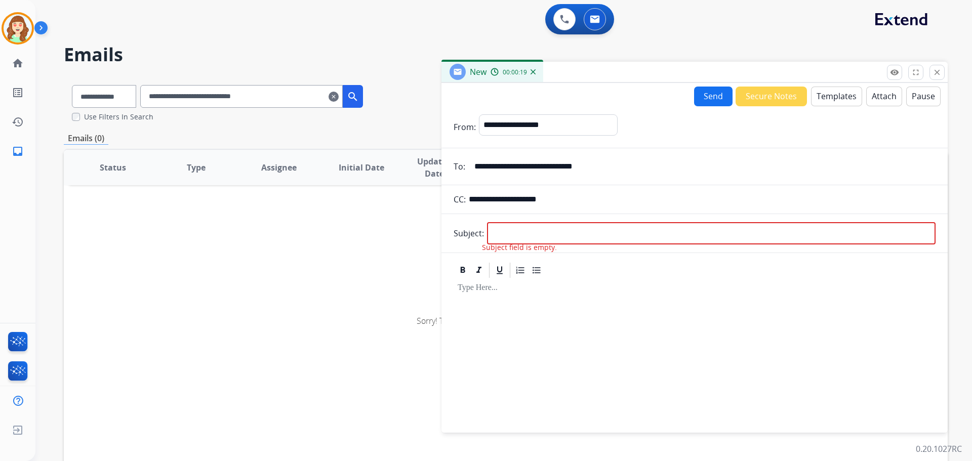 This screenshot has height=461, width=972. Describe the element at coordinates (463, 270) in the screenshot. I see `div: Bold` at that location.